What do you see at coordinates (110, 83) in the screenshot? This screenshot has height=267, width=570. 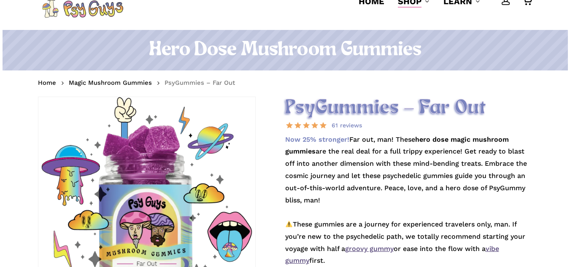 I see `a: Magic Mushroom Gummies` at bounding box center [110, 83].